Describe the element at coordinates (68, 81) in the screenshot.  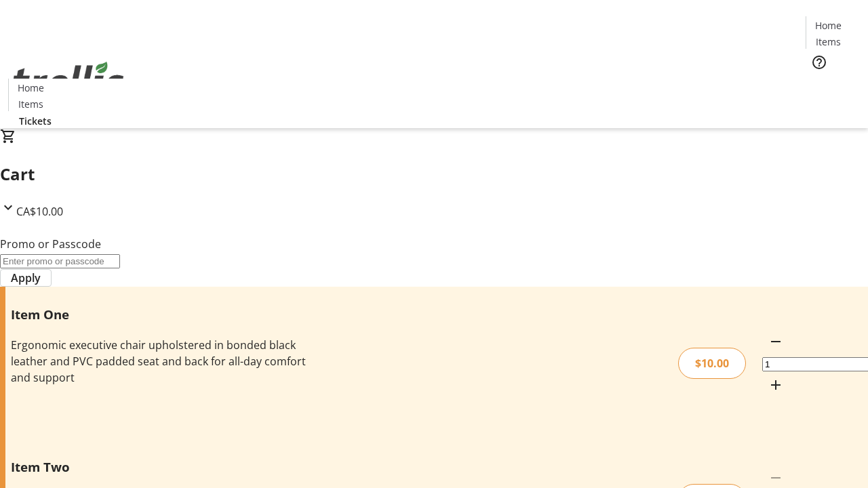
I see `img: Orient E2E Organization cokRgQ0ocx's Logo` at that location.